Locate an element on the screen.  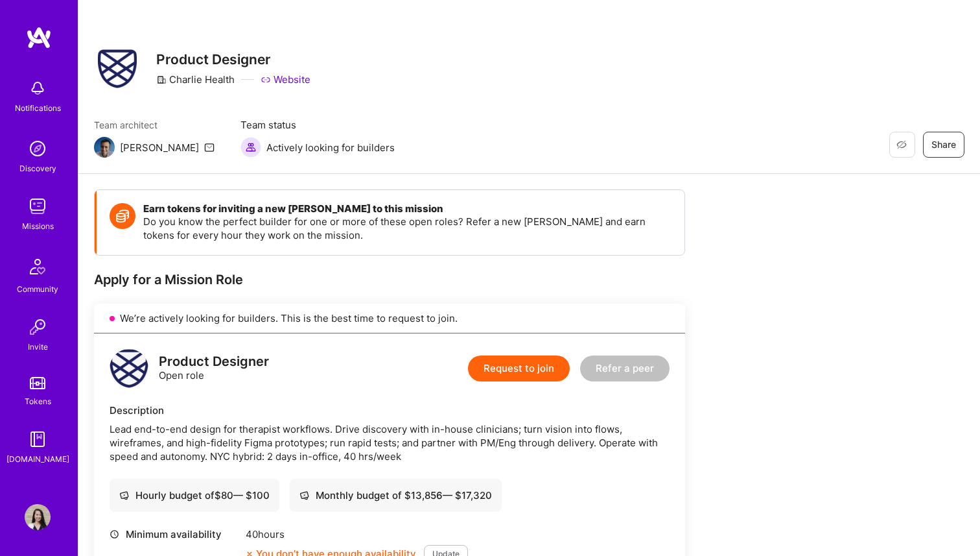
div: Notifications is located at coordinates (37, 108).